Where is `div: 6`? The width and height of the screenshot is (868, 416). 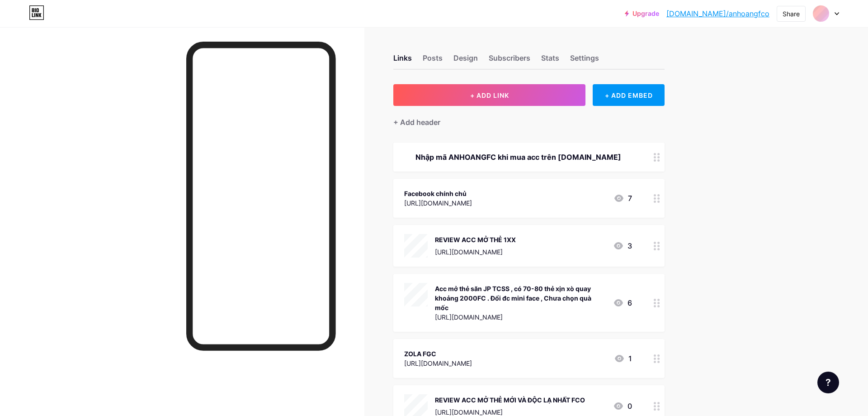
div: 6 is located at coordinates (622, 302).